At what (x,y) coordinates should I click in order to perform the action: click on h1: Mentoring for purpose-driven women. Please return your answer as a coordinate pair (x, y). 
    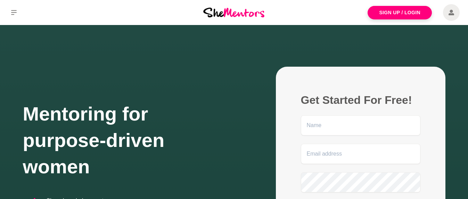
    Looking at the image, I should click on (129, 140).